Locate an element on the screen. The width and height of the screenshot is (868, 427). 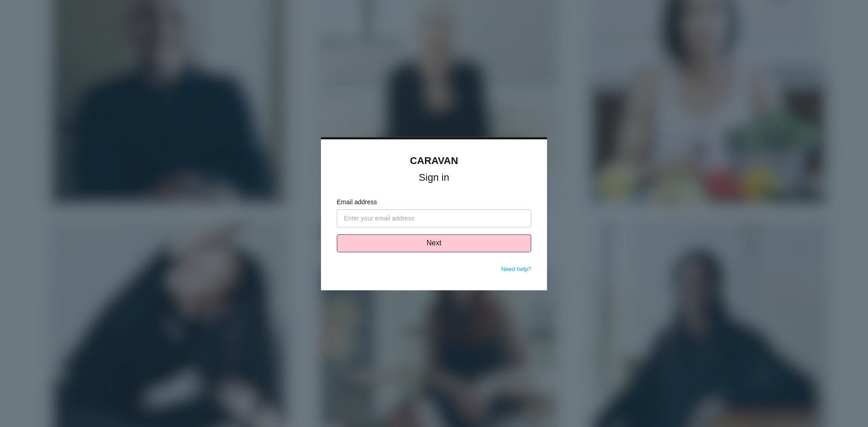
label: Email address is located at coordinates (434, 202).